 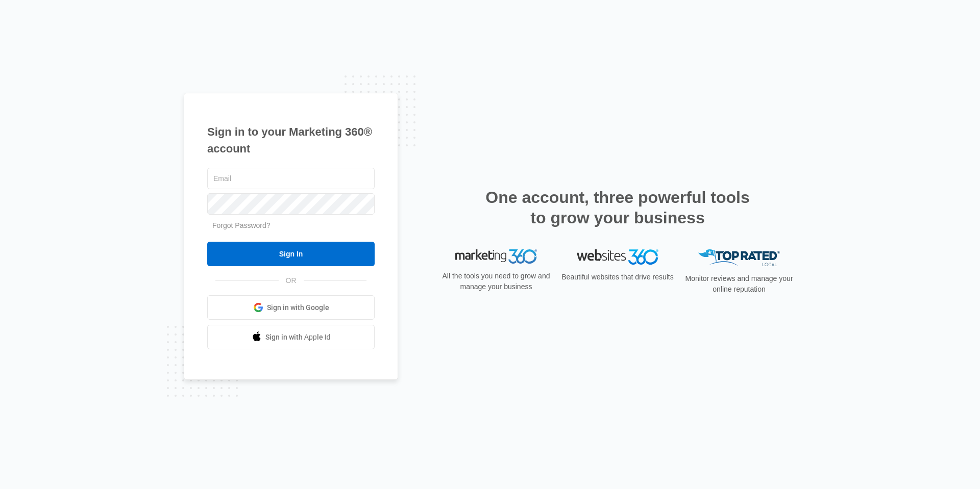 I want to click on a: Forgot Password?, so click(x=241, y=225).